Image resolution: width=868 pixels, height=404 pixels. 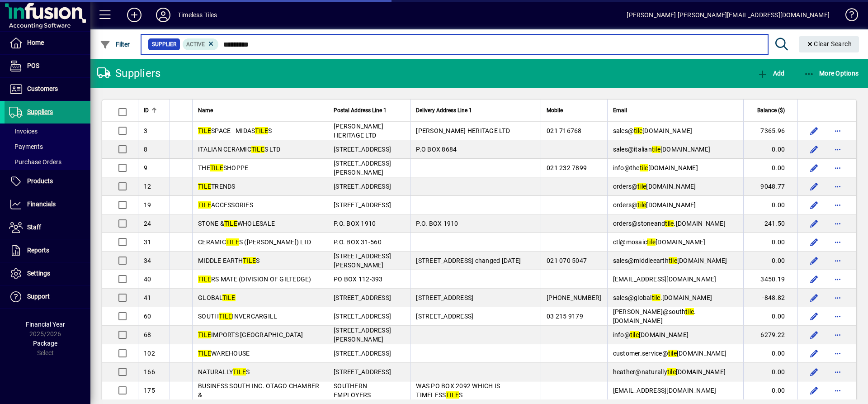 What do you see at coordinates (237, 316) in the screenshot?
I see `span: SOUTH INVERCARGILL` at bounding box center [237, 316].